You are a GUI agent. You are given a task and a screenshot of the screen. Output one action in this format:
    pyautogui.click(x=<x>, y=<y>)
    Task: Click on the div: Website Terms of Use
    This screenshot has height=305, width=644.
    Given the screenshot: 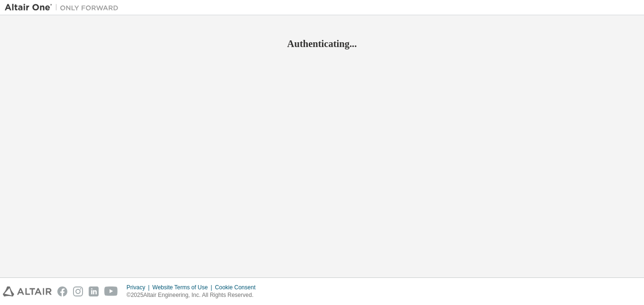 What is the action you would take?
    pyautogui.click(x=183, y=288)
    